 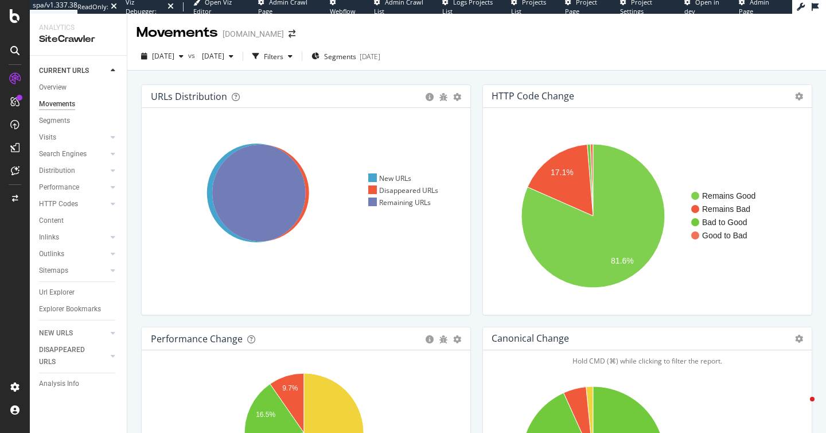 I want to click on div: arrow-right-arrow-left, so click(x=292, y=34).